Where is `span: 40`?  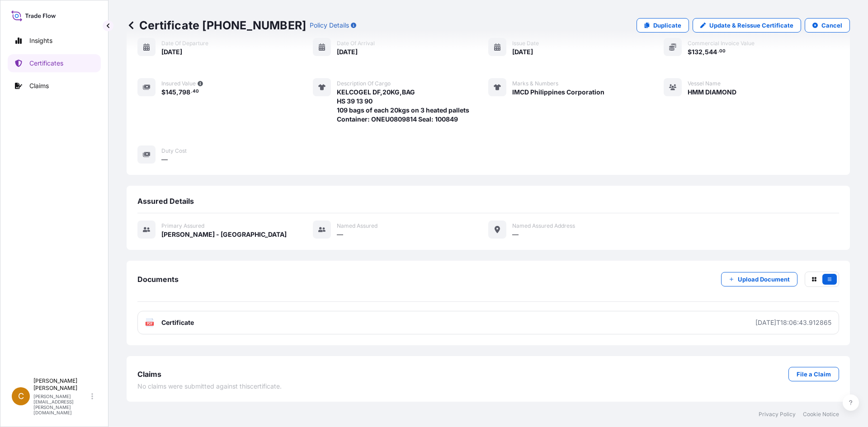 span: 40 is located at coordinates (196, 91).